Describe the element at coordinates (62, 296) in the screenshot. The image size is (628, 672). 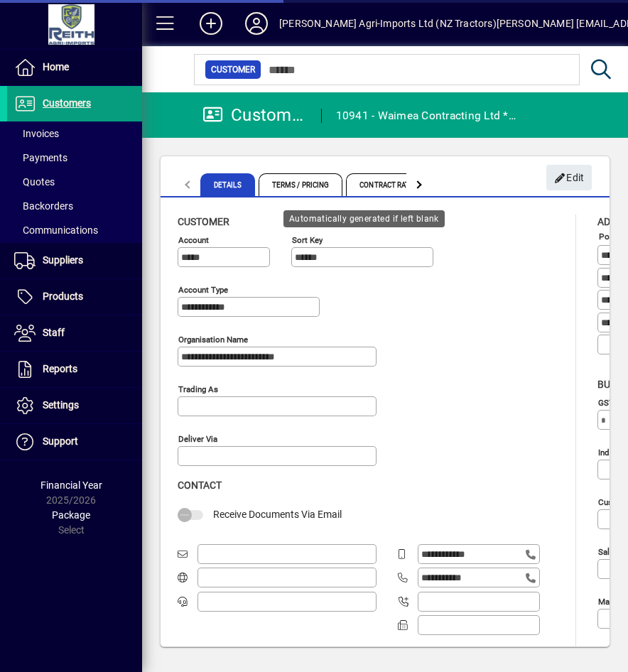
I see `span: Products` at that location.